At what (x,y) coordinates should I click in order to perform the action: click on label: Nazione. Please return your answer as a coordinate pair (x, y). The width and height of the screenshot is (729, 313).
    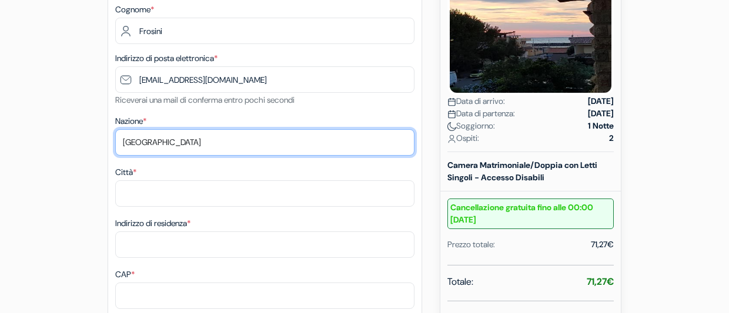
    Looking at the image, I should click on (131, 121).